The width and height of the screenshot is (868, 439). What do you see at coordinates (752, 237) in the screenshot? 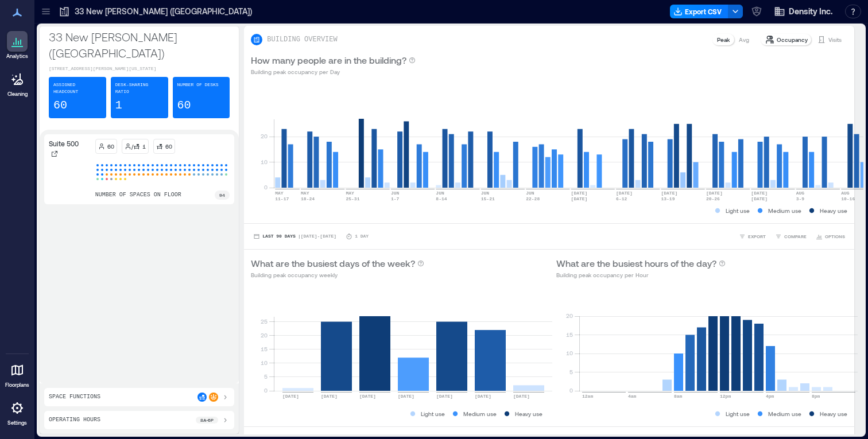
I see `button: EXPORT` at bounding box center [752, 237].